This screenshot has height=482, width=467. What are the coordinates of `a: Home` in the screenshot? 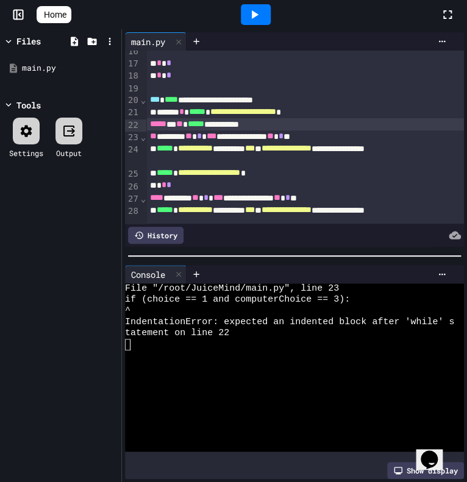 It's located at (54, 15).